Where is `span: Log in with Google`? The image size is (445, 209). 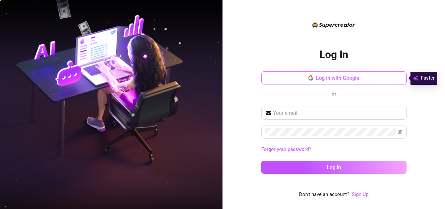
span: Log in with Google is located at coordinates (337, 78).